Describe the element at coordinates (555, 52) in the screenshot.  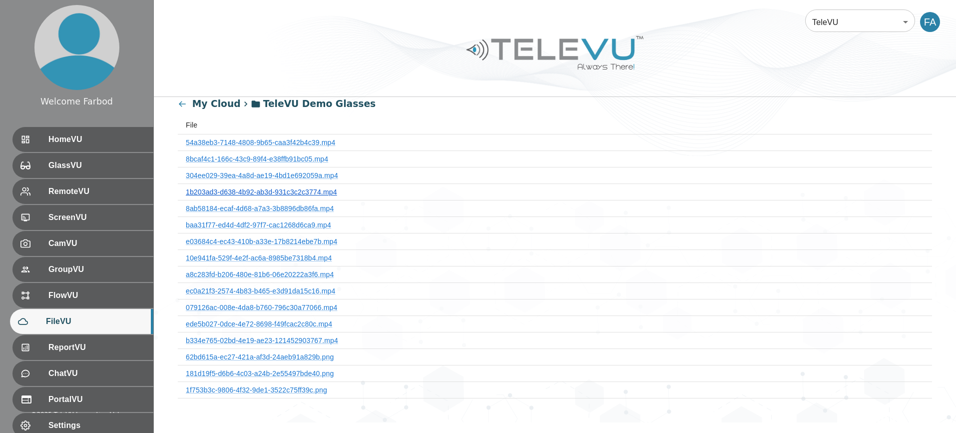
I see `img: Logo` at that location.